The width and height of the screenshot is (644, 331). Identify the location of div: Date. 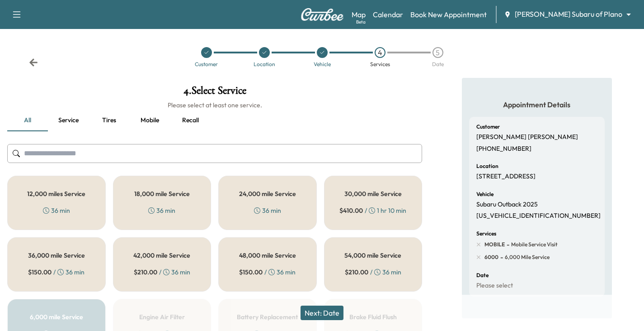
(438, 64).